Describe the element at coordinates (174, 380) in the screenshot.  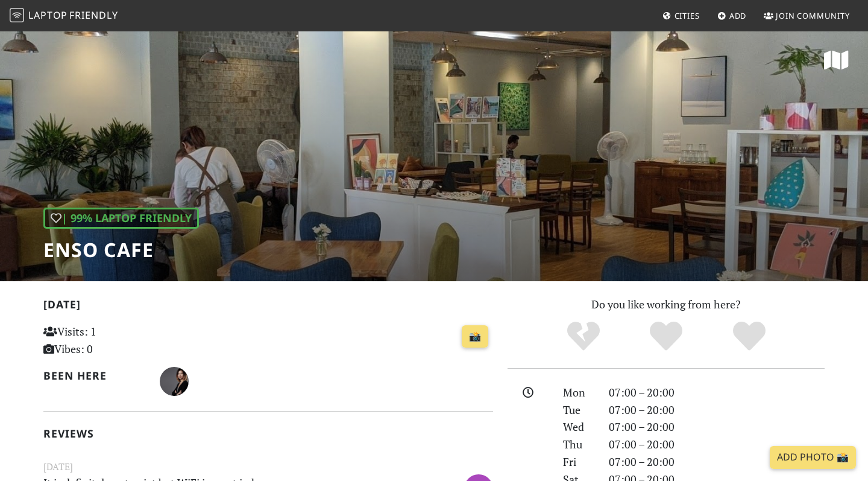
I see `span: Lareesa Hu` at that location.